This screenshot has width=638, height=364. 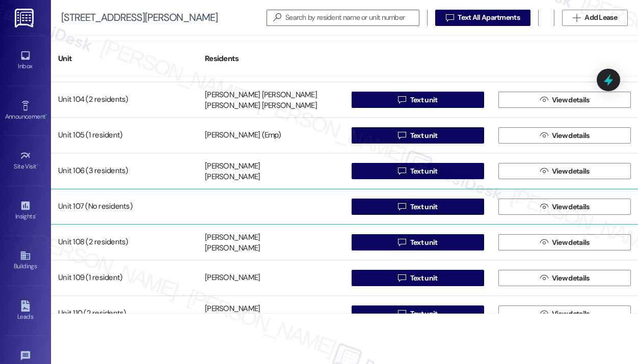 What do you see at coordinates (124, 59) in the screenshot?
I see `div: Unit` at bounding box center [124, 59].